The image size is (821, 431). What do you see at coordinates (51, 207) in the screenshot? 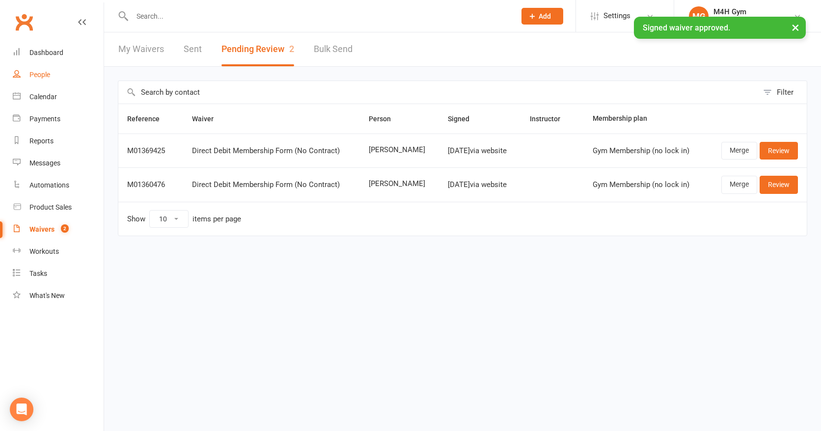
I see `div: Product Sales` at bounding box center [51, 207].